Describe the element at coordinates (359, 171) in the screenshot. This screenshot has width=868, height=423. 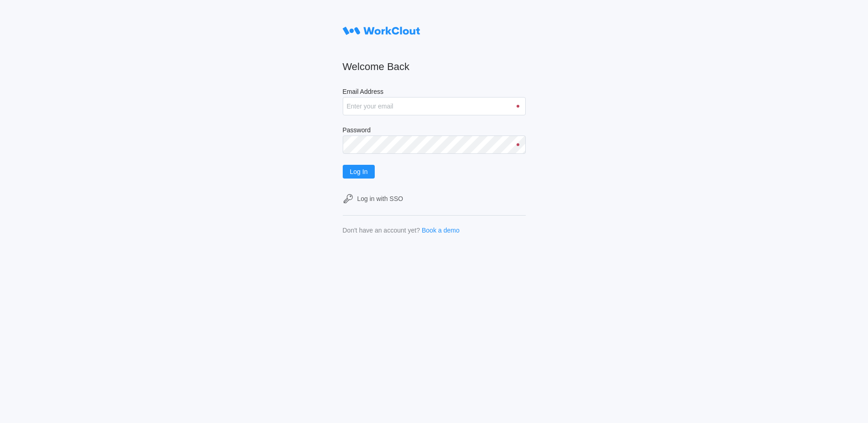
I see `button: Log In` at that location.